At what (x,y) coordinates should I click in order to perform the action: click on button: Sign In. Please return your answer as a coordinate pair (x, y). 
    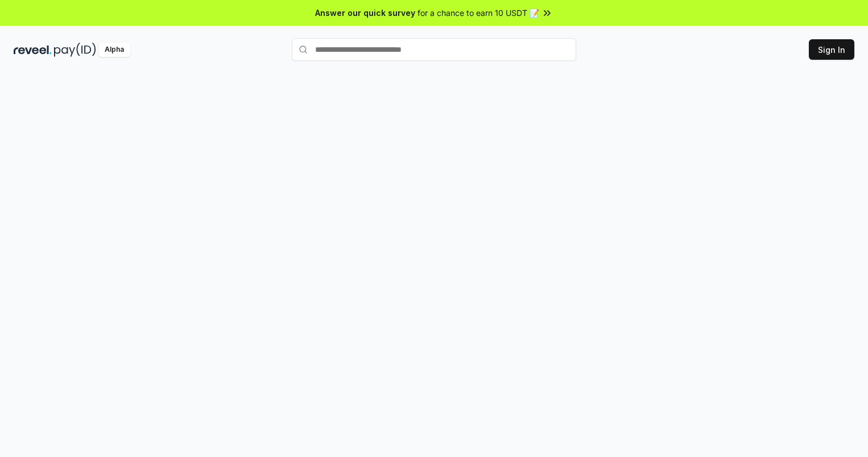
    Looking at the image, I should click on (832, 49).